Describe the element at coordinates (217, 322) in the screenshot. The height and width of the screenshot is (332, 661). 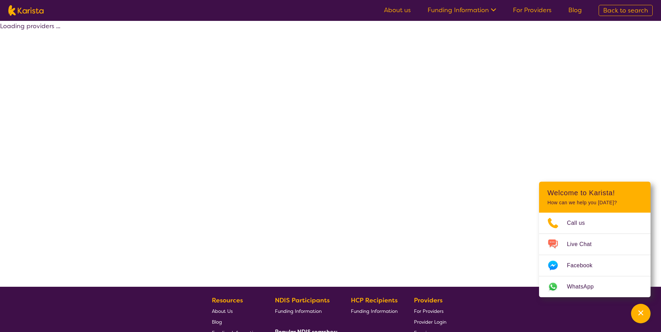
I see `span: Blog` at that location.